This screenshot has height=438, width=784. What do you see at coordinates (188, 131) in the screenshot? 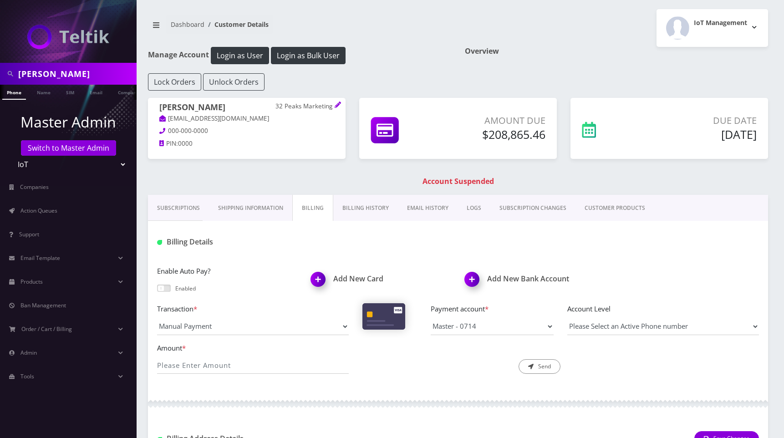
I see `span: 000-000-0000` at bounding box center [188, 131].